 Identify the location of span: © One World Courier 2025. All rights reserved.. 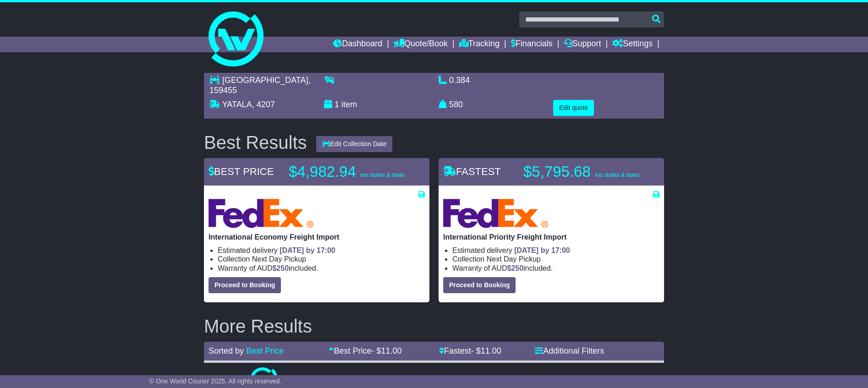
(215, 381).